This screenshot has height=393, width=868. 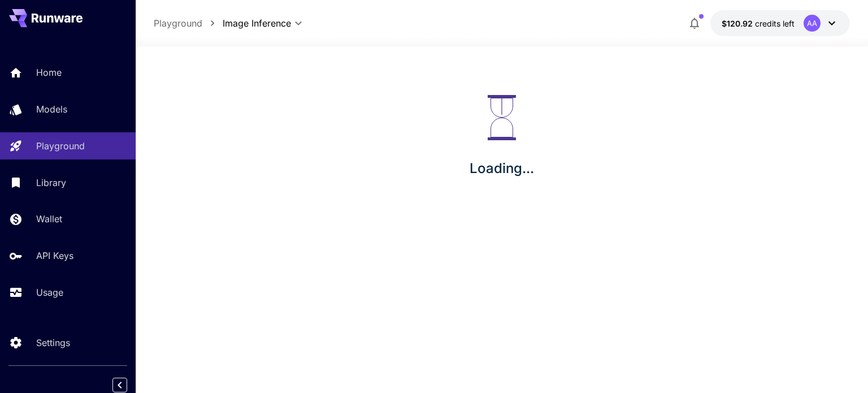 What do you see at coordinates (50, 219) in the screenshot?
I see `p: Wallet` at bounding box center [50, 219].